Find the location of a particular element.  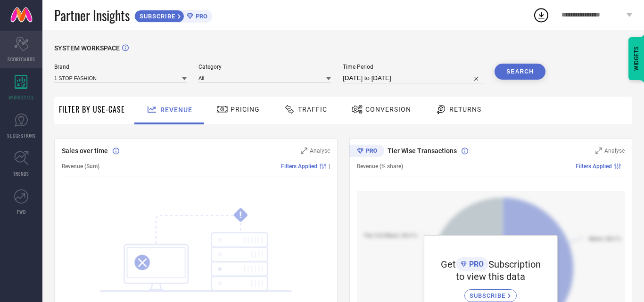

span: Revenue (% share) is located at coordinates (380, 166).